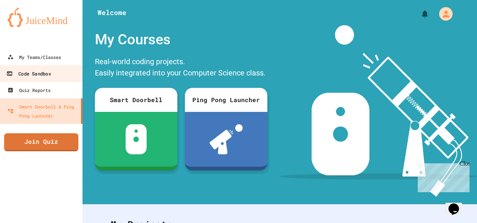 The image size is (477, 223). I want to click on a: Join Quiz, so click(41, 142).